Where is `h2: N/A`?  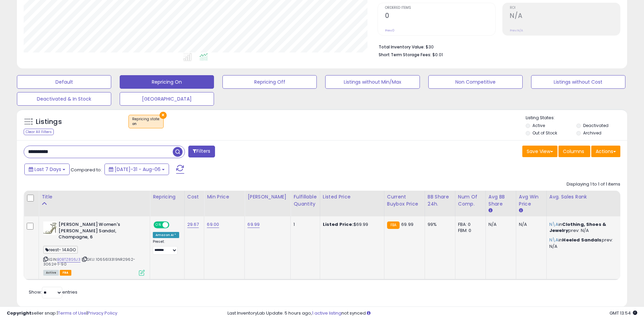
h2: N/A is located at coordinates (565, 16).